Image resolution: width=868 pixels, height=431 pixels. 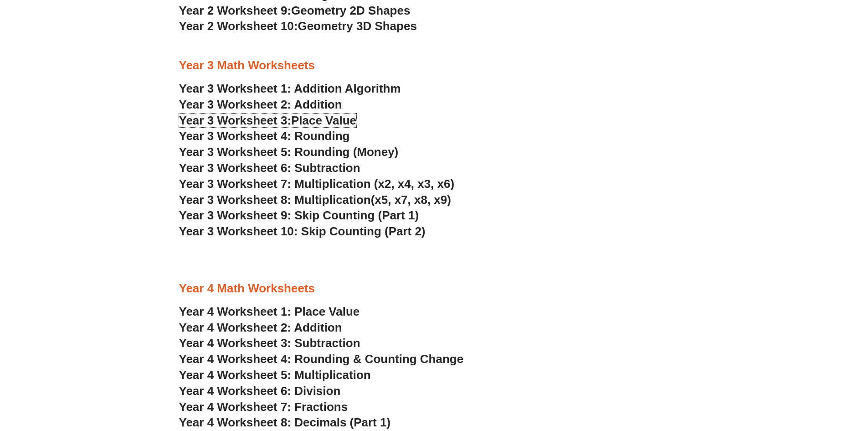 What do you see at coordinates (290, 88) in the screenshot?
I see `a: Year 3 Worksheet 1: Addition Algorithm` at bounding box center [290, 88].